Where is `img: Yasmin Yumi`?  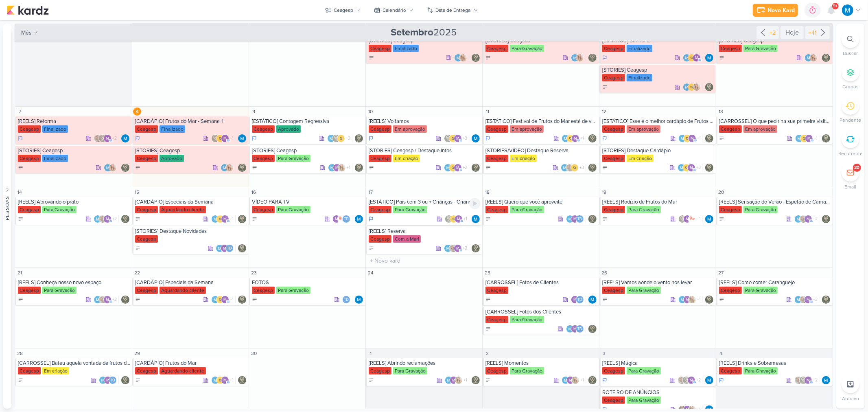
img: Yasmin Yumi is located at coordinates (113, 168).